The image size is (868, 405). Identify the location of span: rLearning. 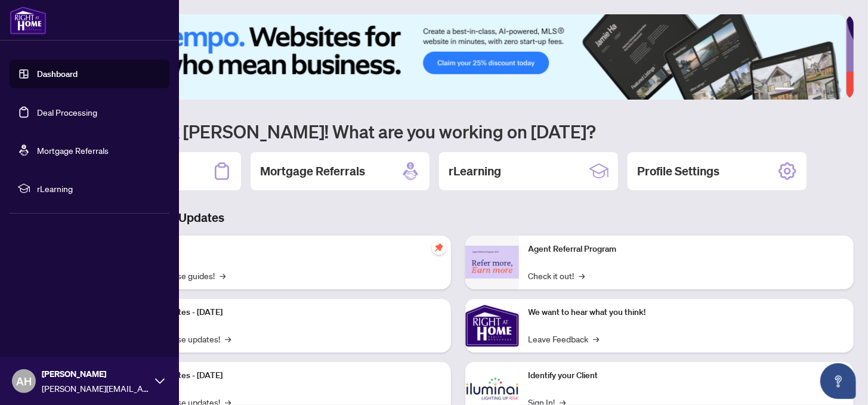
(99, 188).